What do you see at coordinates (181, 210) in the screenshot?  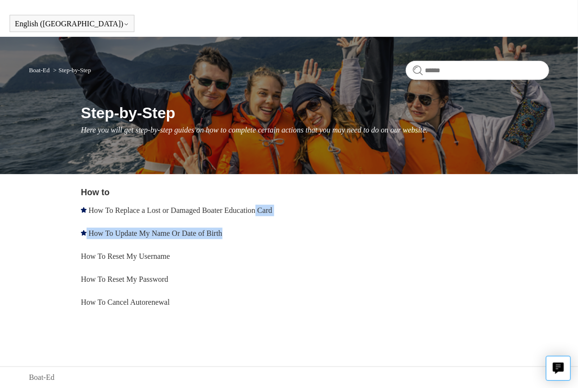 I see `a: How To Replace a Lost or Damaged Boater Education Card` at bounding box center [181, 210].